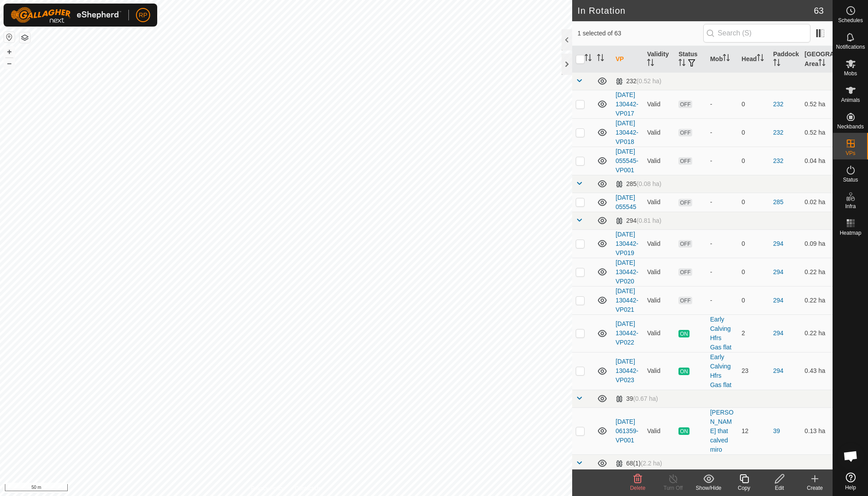  Describe the element at coordinates (816, 202) in the screenshot. I see `td: 0.02 ha` at that location.